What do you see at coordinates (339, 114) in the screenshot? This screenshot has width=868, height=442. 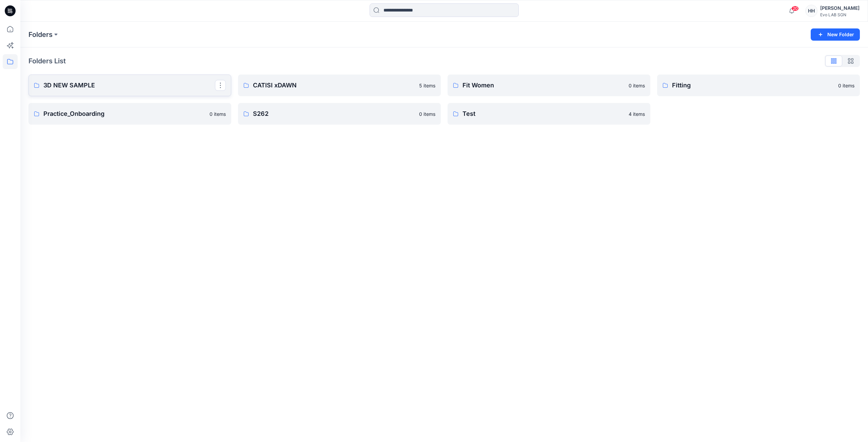 I see `a: S2620 items` at bounding box center [339, 114].